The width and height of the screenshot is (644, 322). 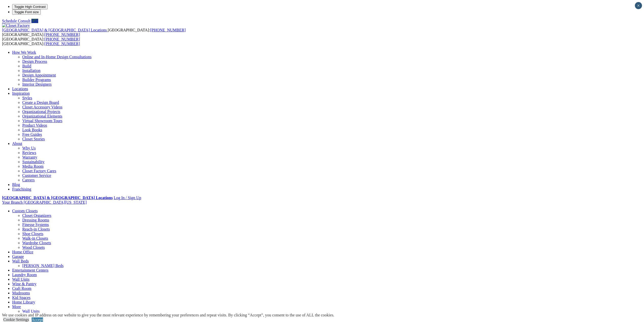 I want to click on a: Organizational Projects, so click(x=41, y=112).